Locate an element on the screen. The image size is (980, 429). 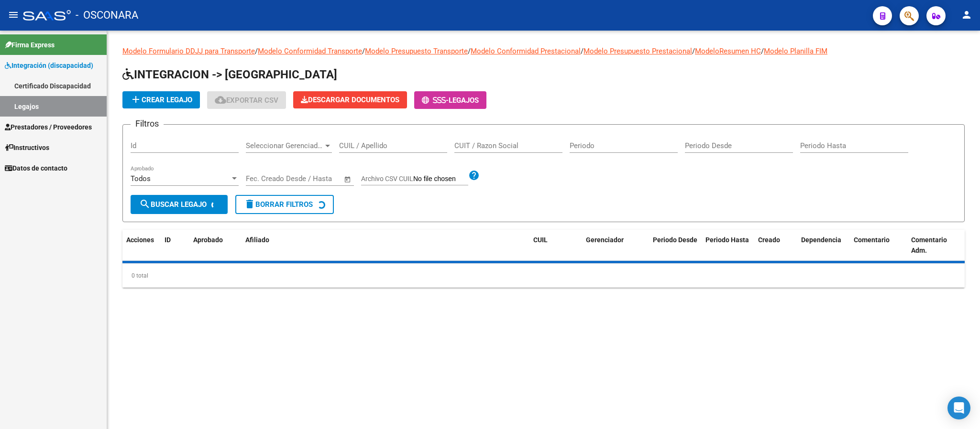
span: CUIL is located at coordinates (541, 240).